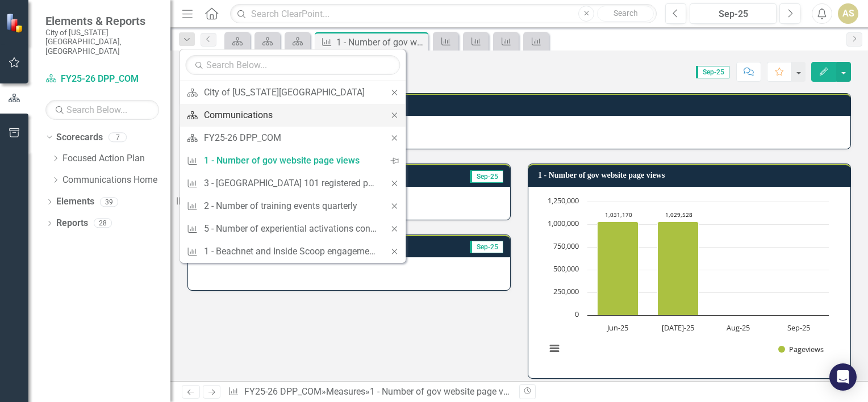 The height and width of the screenshot is (402, 868). I want to click on a: Measures, so click(345, 391).